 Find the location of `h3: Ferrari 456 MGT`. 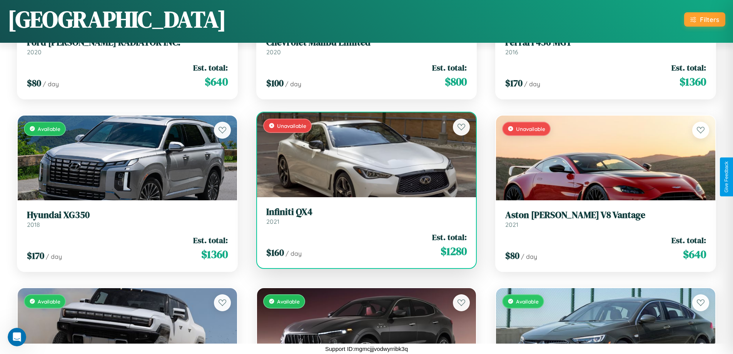

h3: Ferrari 456 MGT is located at coordinates (606, 42).